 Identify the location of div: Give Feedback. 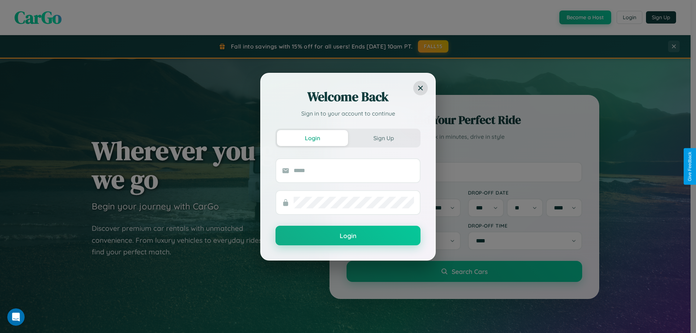
(690, 166).